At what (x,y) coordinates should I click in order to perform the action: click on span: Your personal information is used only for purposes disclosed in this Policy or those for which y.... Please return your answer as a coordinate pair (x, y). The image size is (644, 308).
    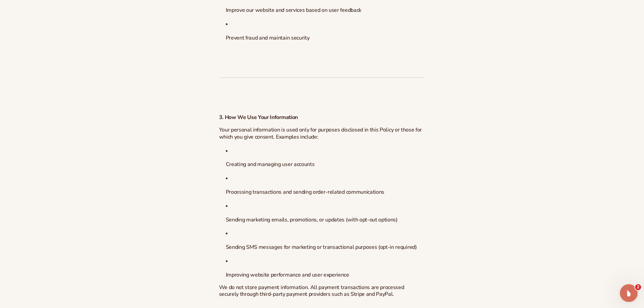
    Looking at the image, I should click on (320, 133).